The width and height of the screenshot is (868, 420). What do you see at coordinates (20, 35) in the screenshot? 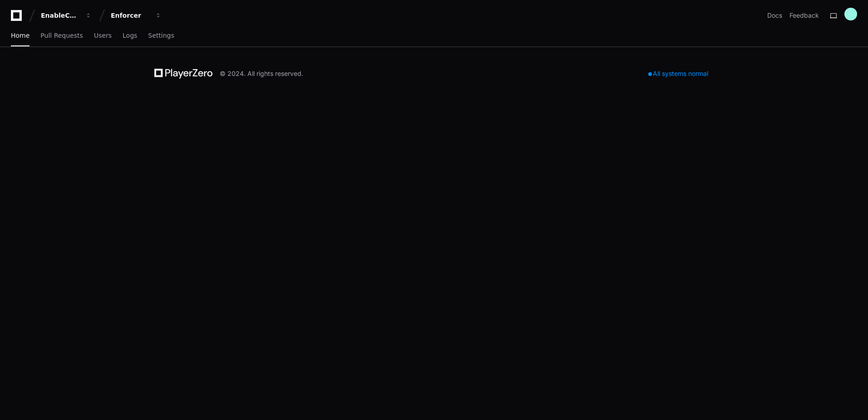
I see `span: Home` at bounding box center [20, 35].